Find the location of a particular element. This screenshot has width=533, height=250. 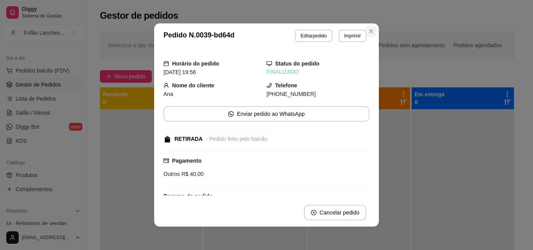

span: phone is located at coordinates (269, 85).